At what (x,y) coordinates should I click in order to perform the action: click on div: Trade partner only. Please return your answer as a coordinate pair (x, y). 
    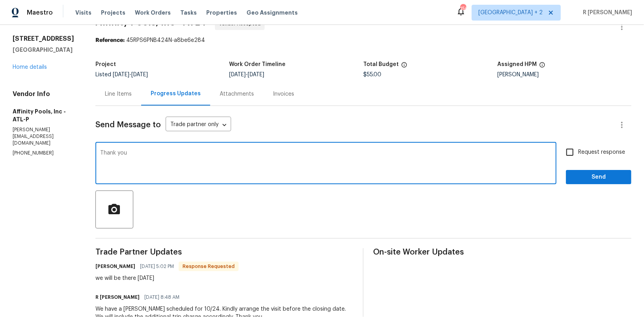
    Looking at the image, I should click on (199, 125).